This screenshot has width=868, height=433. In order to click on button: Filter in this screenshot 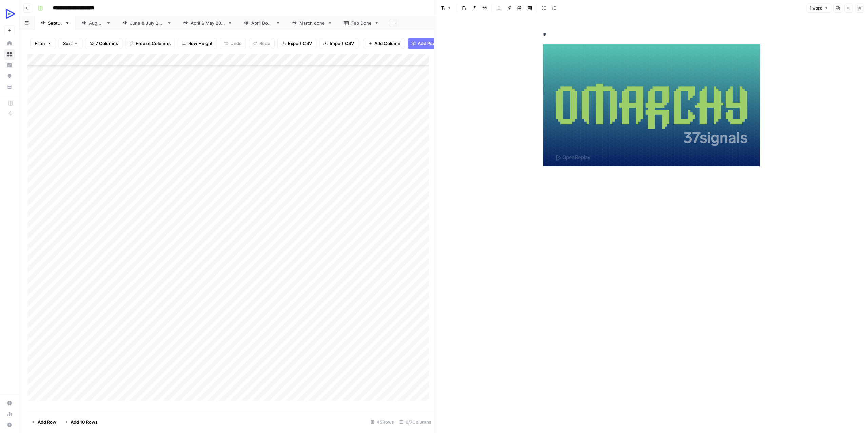, I will do `click(43, 44)`.